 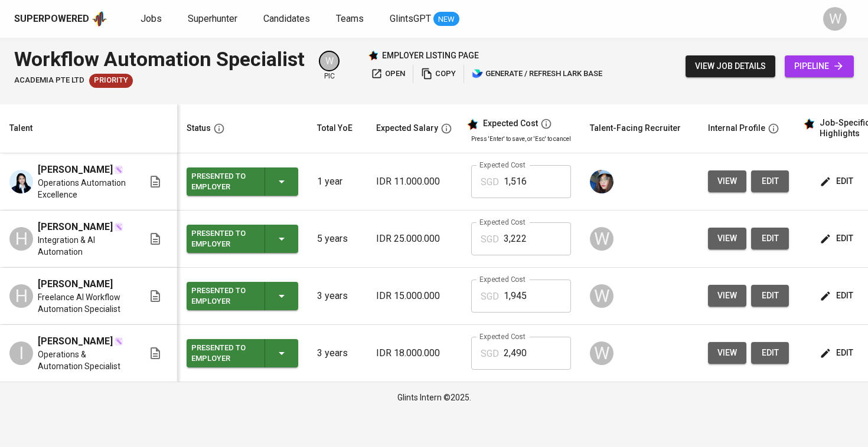 I want to click on span: open, so click(x=388, y=74).